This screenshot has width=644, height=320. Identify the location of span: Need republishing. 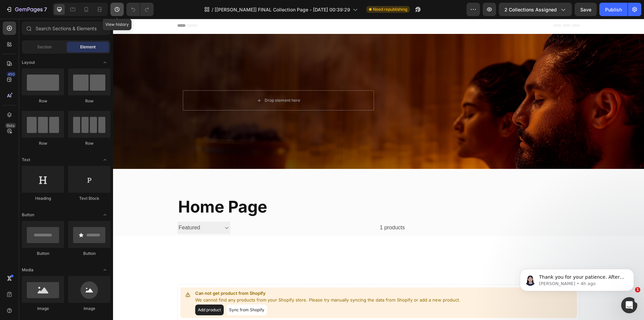
(390, 10).